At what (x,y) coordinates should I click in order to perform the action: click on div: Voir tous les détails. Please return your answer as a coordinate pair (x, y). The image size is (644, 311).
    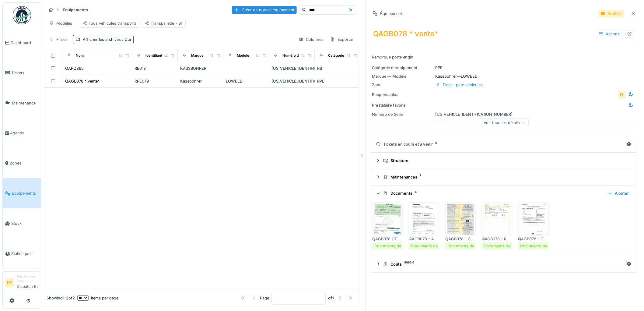
    Looking at the image, I should click on (505, 122).